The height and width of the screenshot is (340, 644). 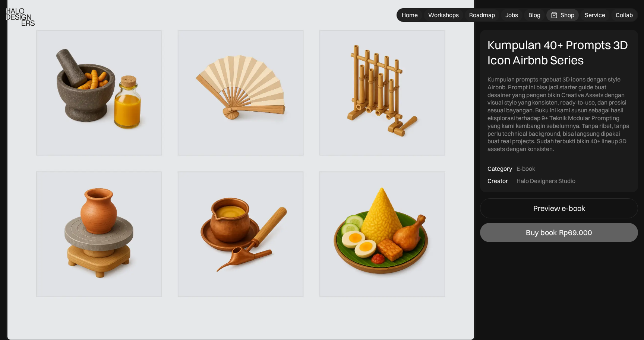 I want to click on div: Buy book, so click(x=541, y=233).